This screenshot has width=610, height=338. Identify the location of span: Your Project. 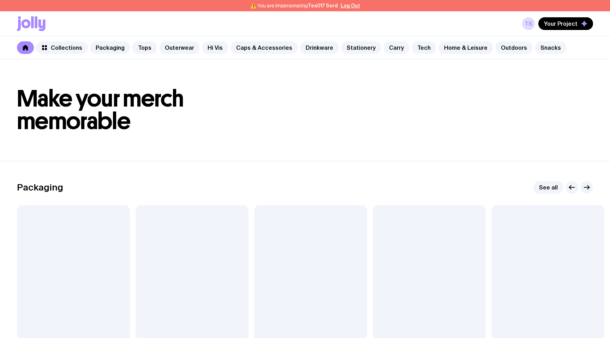
(561, 24).